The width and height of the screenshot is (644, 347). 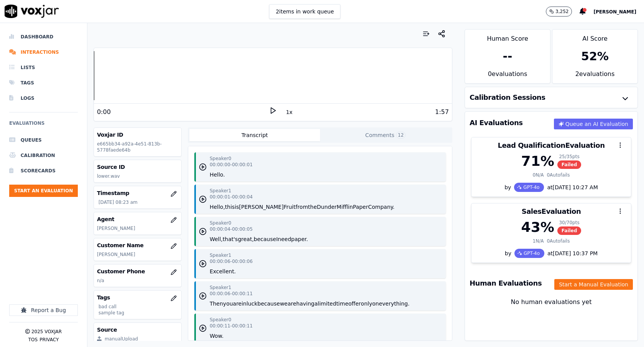 What do you see at coordinates (231, 197) in the screenshot?
I see `p: 00:00:01 - 00:00:04` at bounding box center [231, 197].